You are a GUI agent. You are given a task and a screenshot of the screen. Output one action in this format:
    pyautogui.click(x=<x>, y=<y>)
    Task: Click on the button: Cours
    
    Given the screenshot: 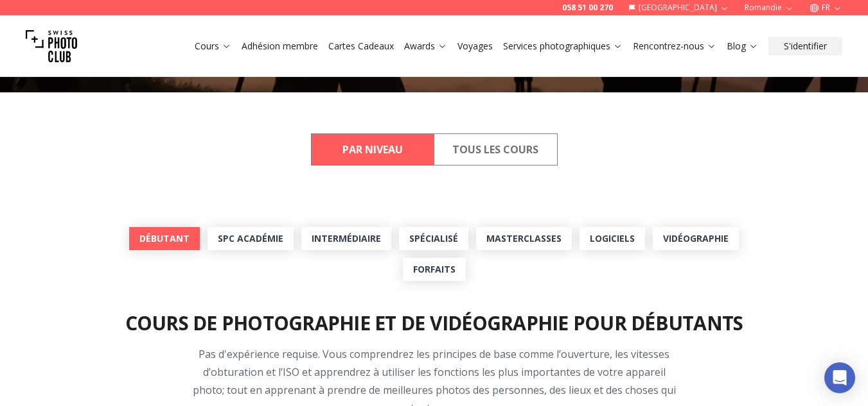 What is the action you would take?
    pyautogui.click(x=213, y=46)
    